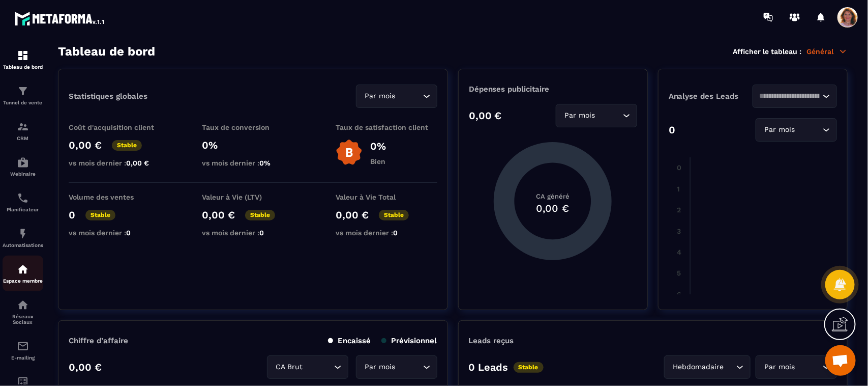 This screenshot has width=868, height=386. I want to click on p: Tableau de bord, so click(23, 66).